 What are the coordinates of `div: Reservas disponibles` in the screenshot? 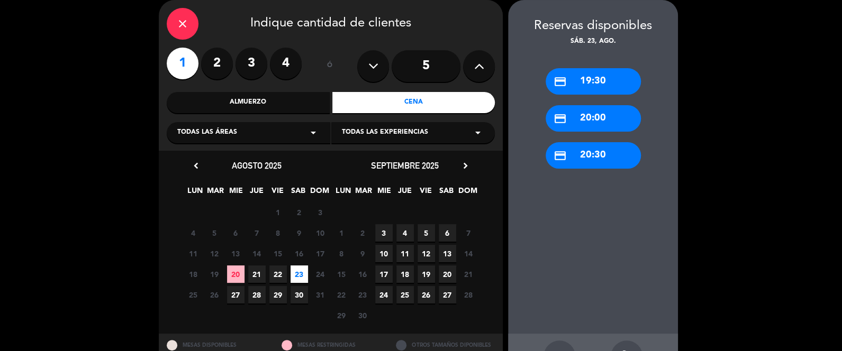 It's located at (593, 26).